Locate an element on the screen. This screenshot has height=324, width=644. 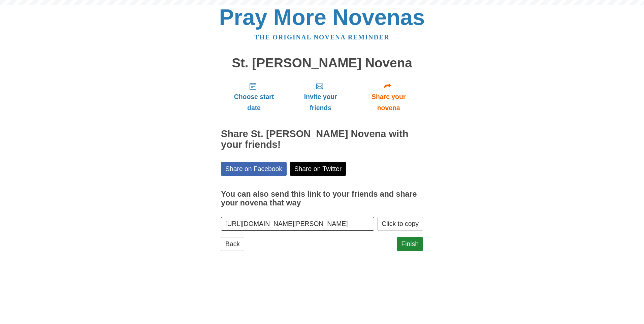
span: Invite your friends is located at coordinates (321, 102).